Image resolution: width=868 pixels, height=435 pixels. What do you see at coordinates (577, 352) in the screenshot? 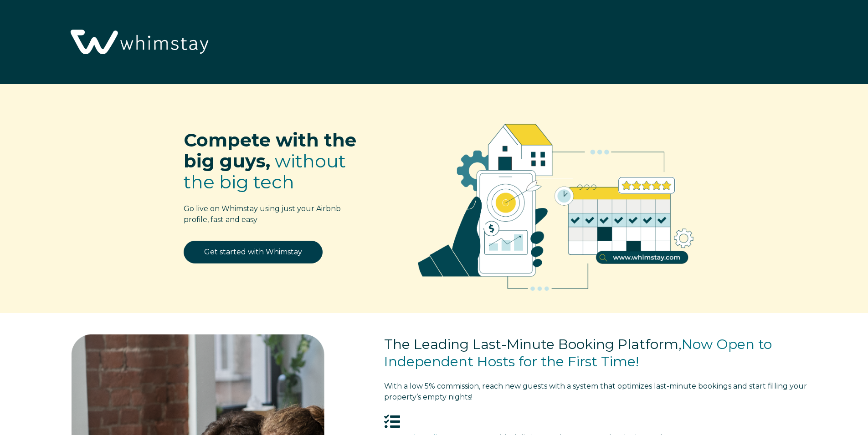
I see `span: Now Open to Independent Hosts for the First Time!` at bounding box center [577, 352].